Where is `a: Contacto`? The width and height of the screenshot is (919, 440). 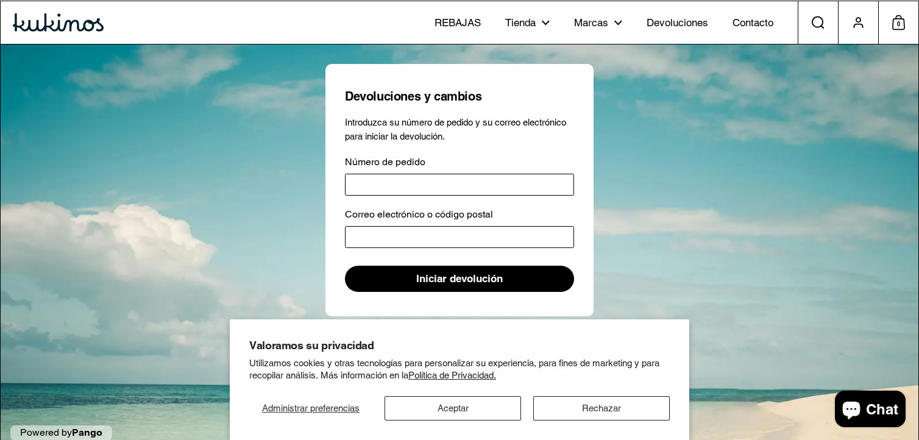
a: Contacto is located at coordinates (752, 23).